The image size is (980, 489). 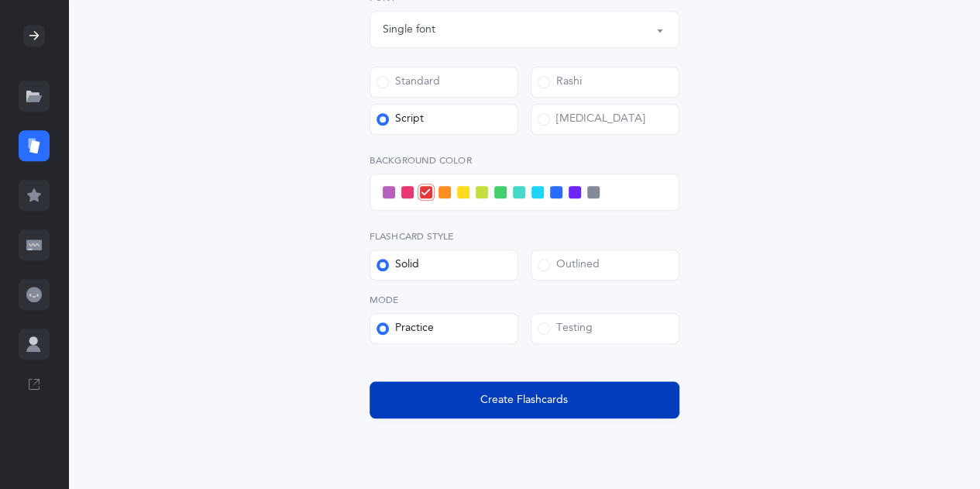 I want to click on div: Script, so click(x=400, y=119).